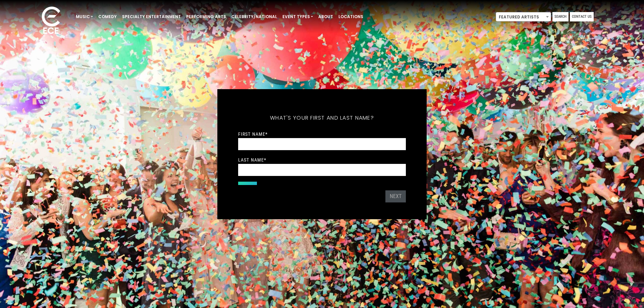  I want to click on a: Celebrity/National, so click(254, 17).